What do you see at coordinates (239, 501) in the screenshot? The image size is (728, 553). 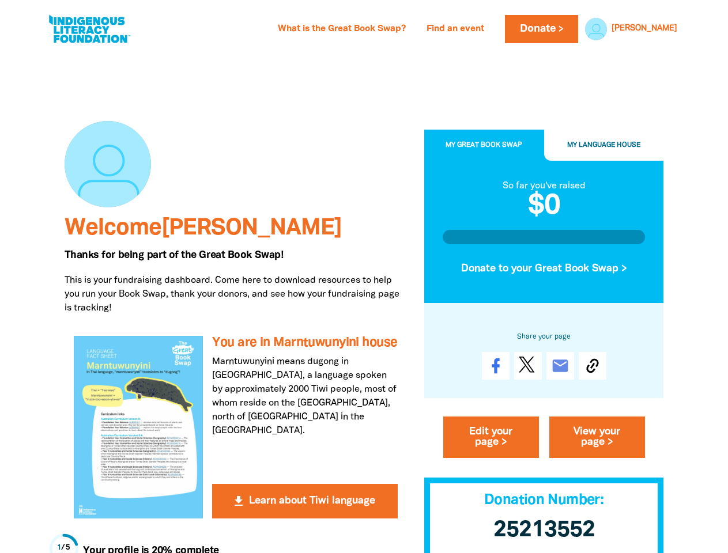 I see `i: get_app` at bounding box center [239, 501].